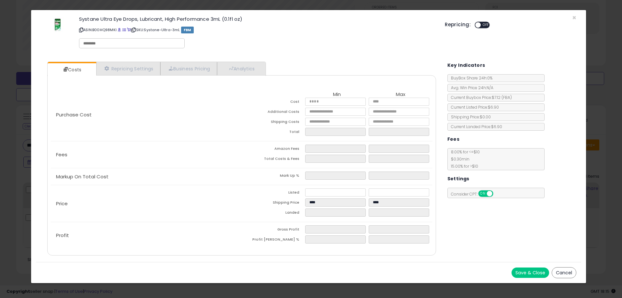  What do you see at coordinates (471, 88) in the screenshot?
I see `span: Avg. Win Price 24h: N/A` at bounding box center [471, 88].